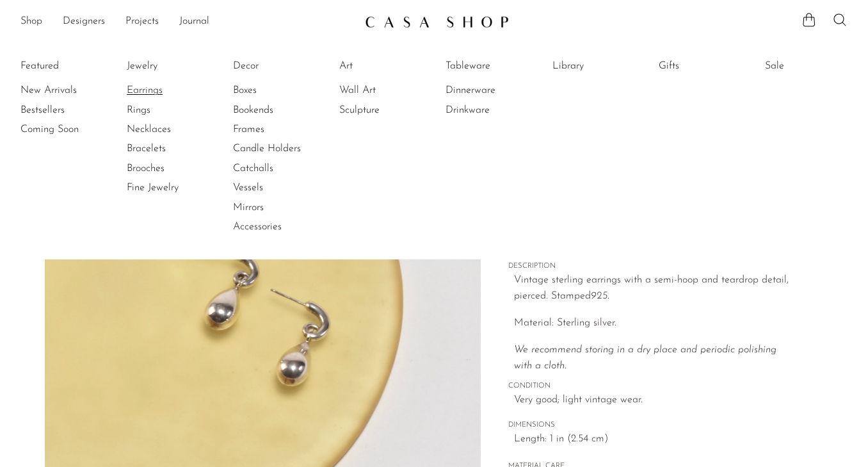  Describe the element at coordinates (175, 126) in the screenshot. I see `ul: Jewelry` at that location.